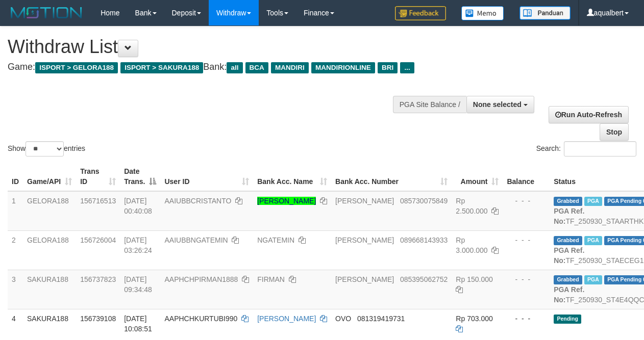 Image resolution: width=644 pixels, height=340 pixels. I want to click on td: 3, so click(15, 289).